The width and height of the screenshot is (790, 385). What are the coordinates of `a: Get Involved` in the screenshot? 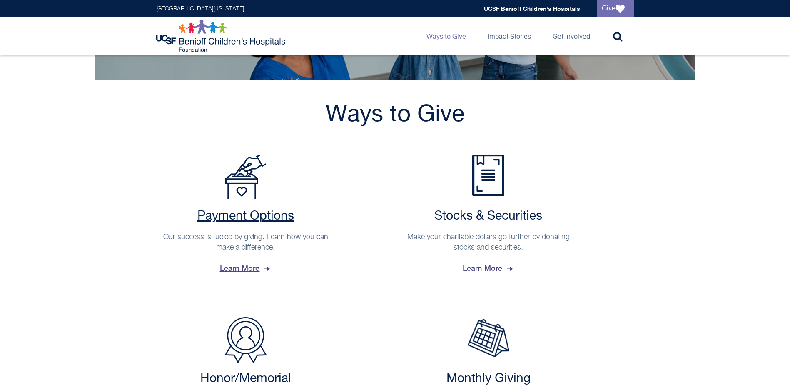 It's located at (571, 36).